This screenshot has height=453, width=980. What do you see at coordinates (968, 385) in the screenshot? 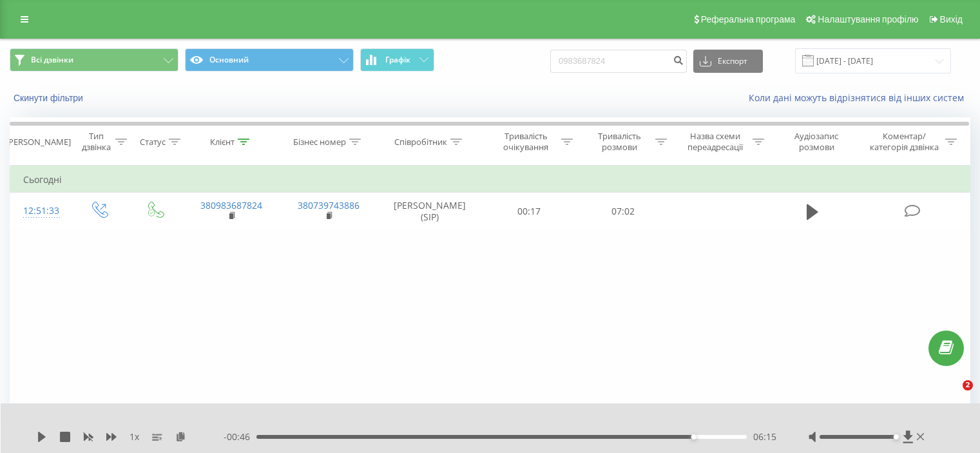
I see `span: 2` at bounding box center [968, 385].